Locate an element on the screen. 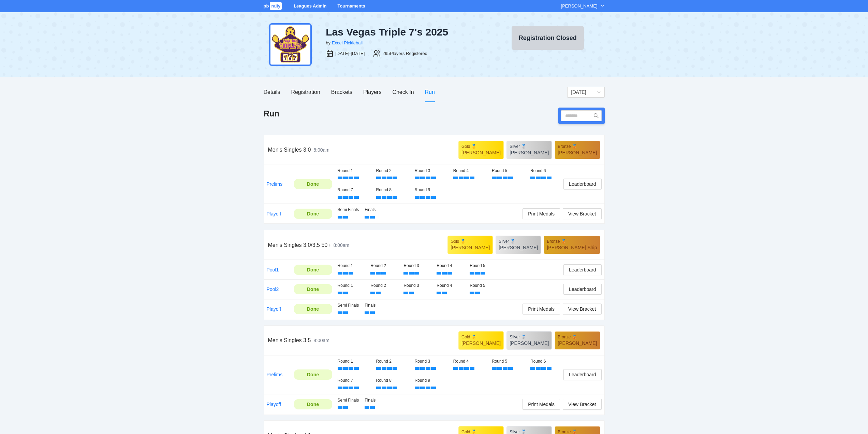 The width and height of the screenshot is (868, 434). span: Friday is located at coordinates (586, 92).